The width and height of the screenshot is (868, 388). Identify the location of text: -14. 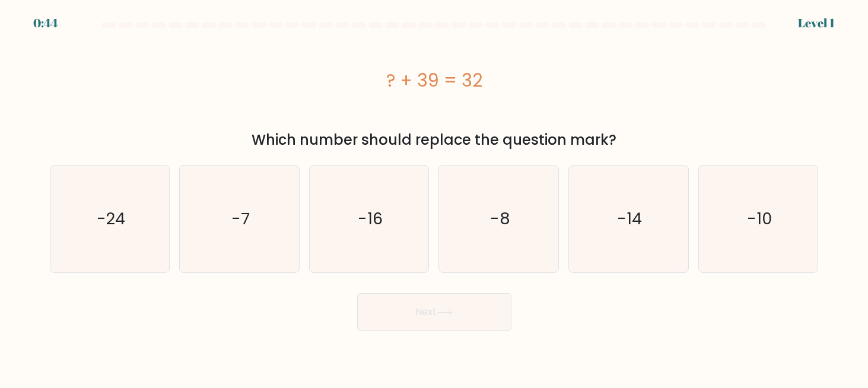
(629, 218).